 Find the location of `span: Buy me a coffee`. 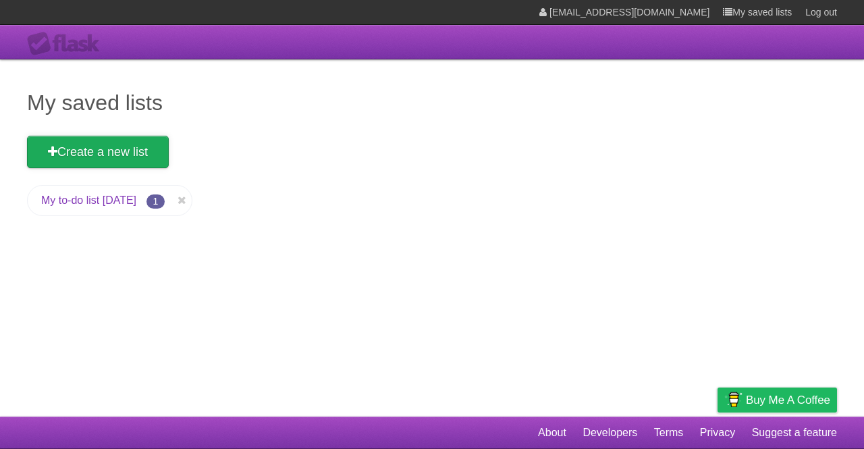

span: Buy me a coffee is located at coordinates (788, 400).